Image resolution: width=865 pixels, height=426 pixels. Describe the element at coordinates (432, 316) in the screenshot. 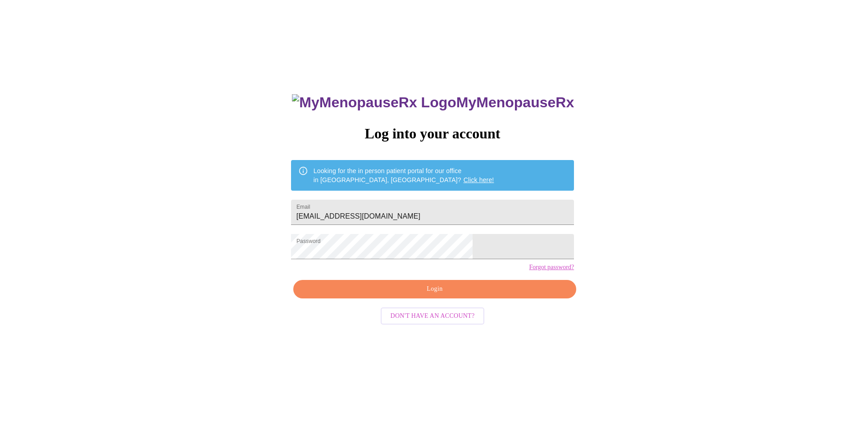

I see `button: Don't have an account?` at that location.